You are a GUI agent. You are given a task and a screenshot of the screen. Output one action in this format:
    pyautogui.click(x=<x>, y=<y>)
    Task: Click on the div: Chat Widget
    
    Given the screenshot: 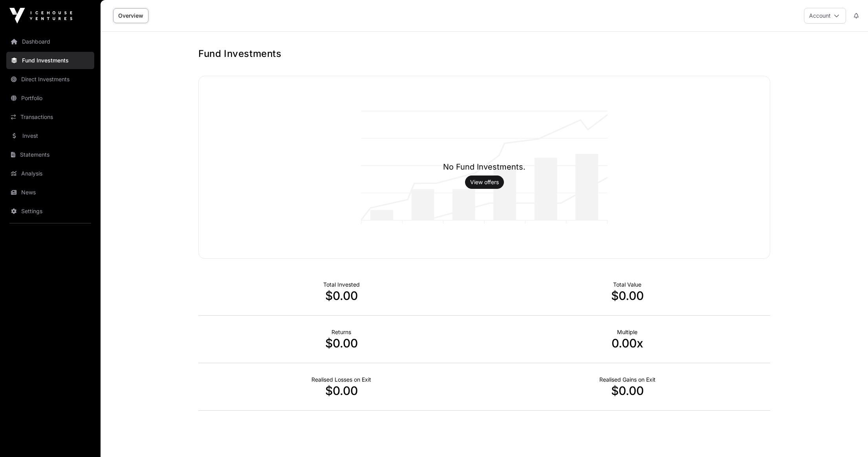 What is the action you would take?
    pyautogui.click(x=848, y=438)
    